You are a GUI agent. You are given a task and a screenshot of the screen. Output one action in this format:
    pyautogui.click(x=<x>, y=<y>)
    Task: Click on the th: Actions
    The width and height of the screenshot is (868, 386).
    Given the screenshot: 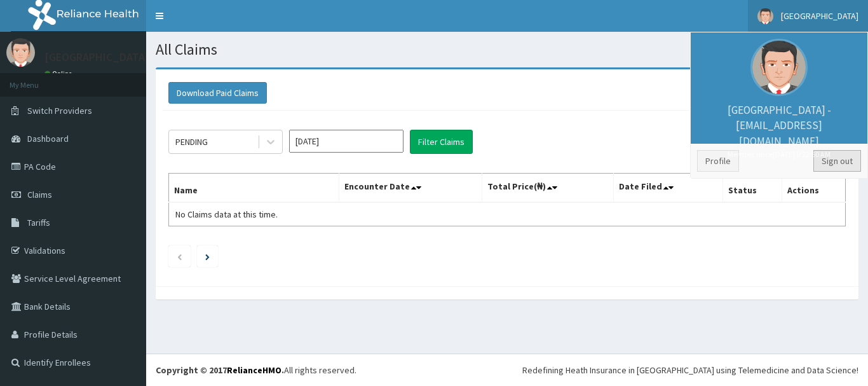 What is the action you would take?
    pyautogui.click(x=813, y=188)
    